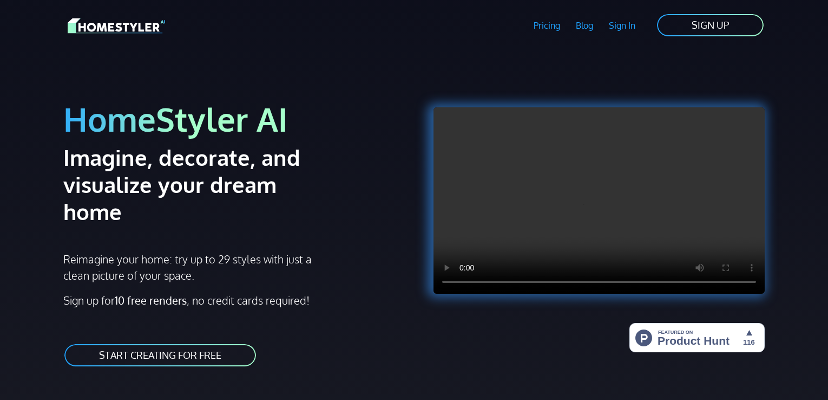 This screenshot has width=828, height=400. I want to click on a: SIGN UP, so click(710, 25).